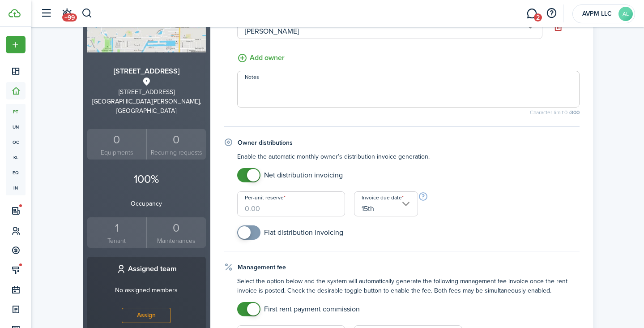  I want to click on a: in, so click(15, 188).